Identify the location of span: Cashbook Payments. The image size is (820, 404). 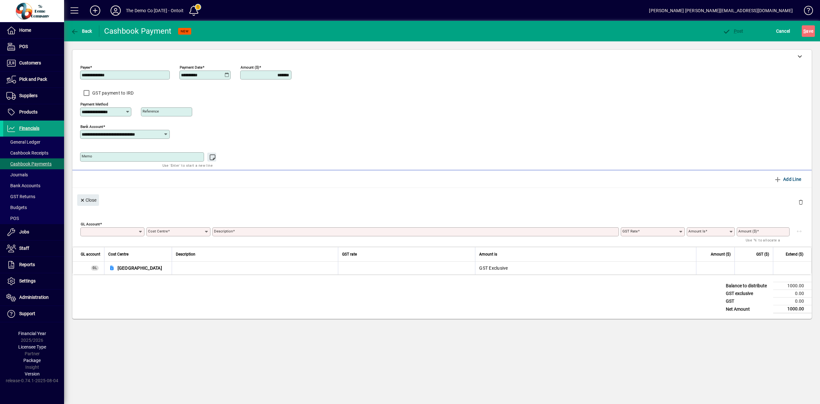
(29, 164).